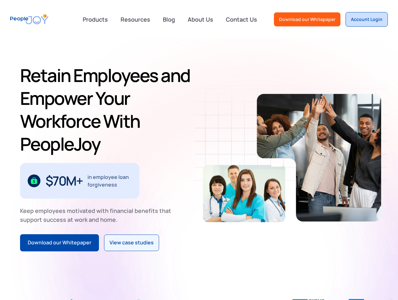  I want to click on div: Account Login, so click(367, 19).